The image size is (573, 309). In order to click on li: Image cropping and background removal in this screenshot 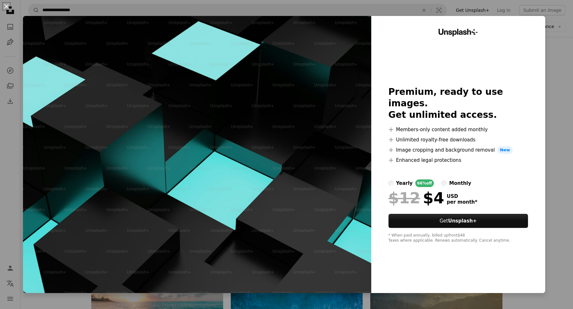, I will do `click(459, 150)`.